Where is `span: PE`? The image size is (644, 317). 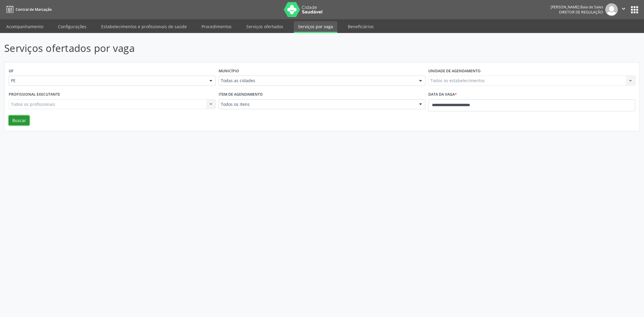 span: PE is located at coordinates (107, 81).